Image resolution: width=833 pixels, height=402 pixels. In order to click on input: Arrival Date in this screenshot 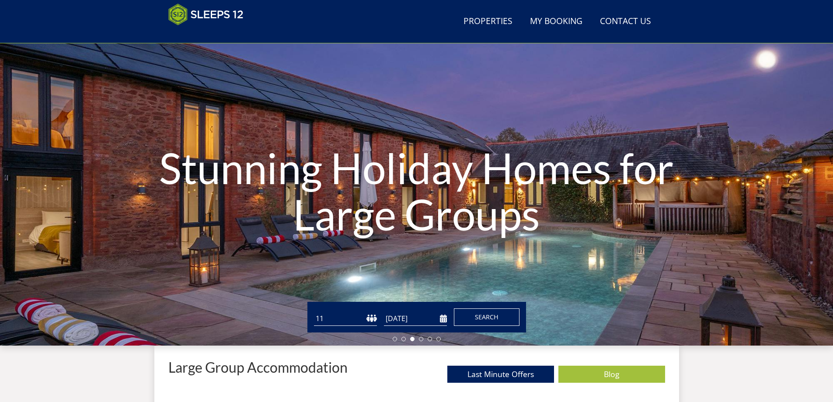, I will do `click(416, 319)`.